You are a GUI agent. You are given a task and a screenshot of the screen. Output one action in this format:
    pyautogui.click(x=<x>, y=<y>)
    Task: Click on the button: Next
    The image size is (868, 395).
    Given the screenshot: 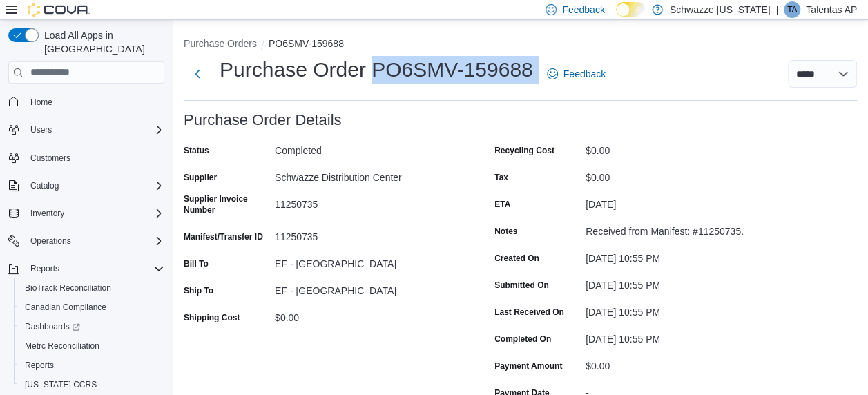 What is the action you would take?
    pyautogui.click(x=198, y=74)
    